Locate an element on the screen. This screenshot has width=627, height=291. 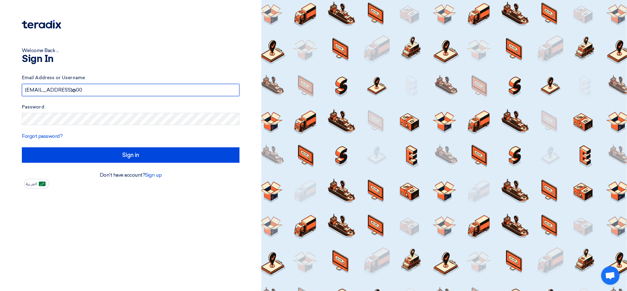
img: ar-AR.png is located at coordinates (42, 184).